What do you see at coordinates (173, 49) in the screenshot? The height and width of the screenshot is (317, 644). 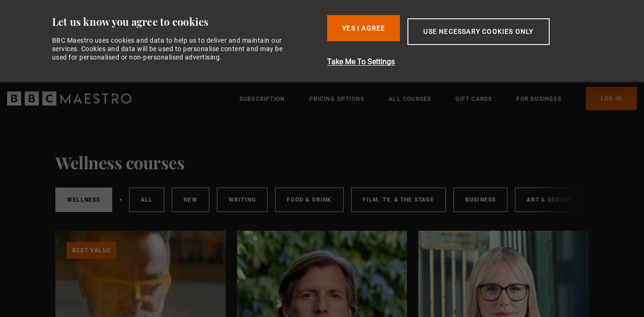 I see `div: BBC Maestro uses cookies and data to help us to deliver and maintain our services. Cookies and da...` at bounding box center [173, 49].